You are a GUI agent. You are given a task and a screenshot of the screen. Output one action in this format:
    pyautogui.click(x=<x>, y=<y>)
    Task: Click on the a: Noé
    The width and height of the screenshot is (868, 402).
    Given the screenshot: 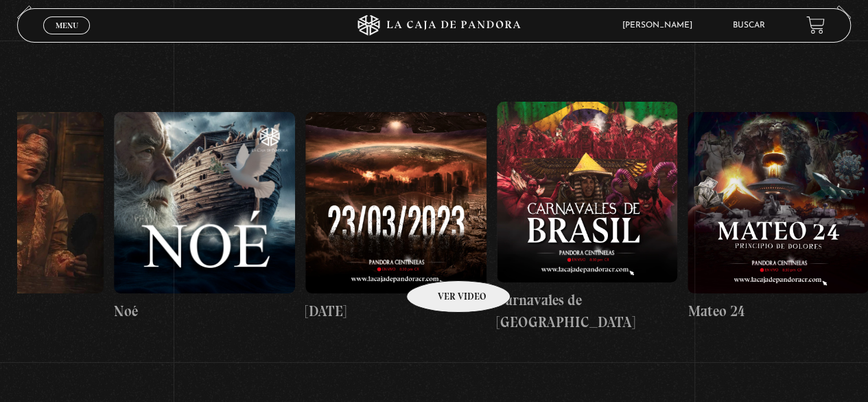 What is the action you would take?
    pyautogui.click(x=205, y=217)
    